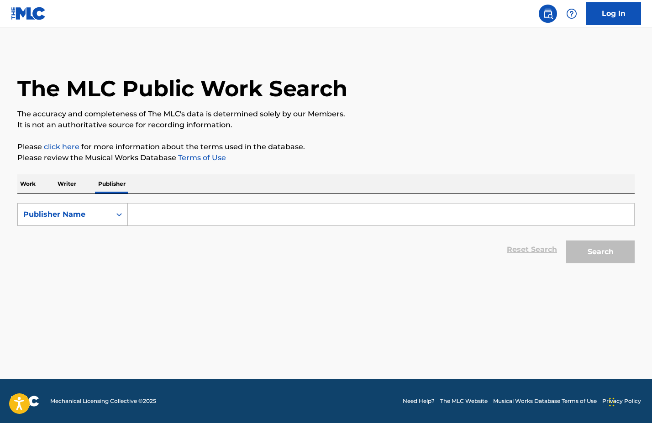 The height and width of the screenshot is (423, 652). What do you see at coordinates (614, 14) in the screenshot?
I see `a: Log In` at bounding box center [614, 14].